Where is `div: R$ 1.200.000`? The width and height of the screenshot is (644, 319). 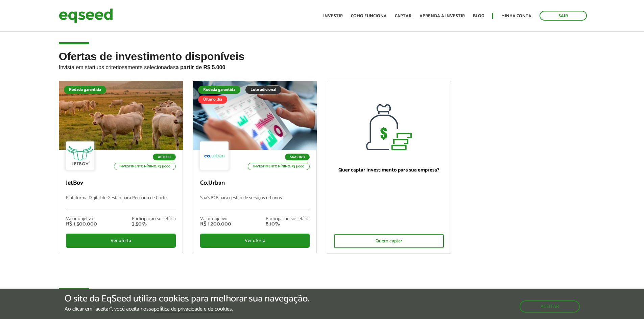 div: R$ 1.200.000 is located at coordinates (216, 224).